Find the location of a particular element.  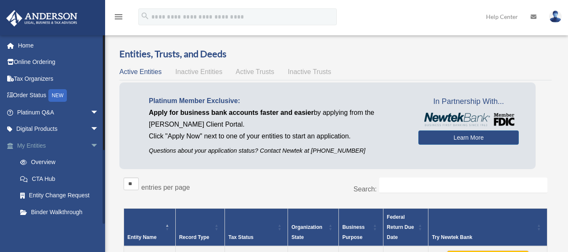

span: Inactive Trusts is located at coordinates (310, 72).